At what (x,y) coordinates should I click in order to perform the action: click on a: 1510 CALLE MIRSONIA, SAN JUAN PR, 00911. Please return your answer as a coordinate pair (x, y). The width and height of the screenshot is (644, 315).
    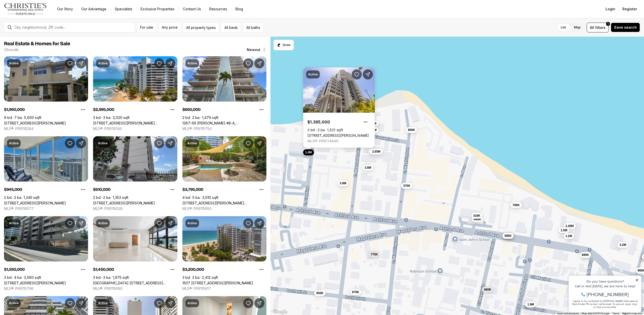
    Looking at the image, I should click on (35, 123).